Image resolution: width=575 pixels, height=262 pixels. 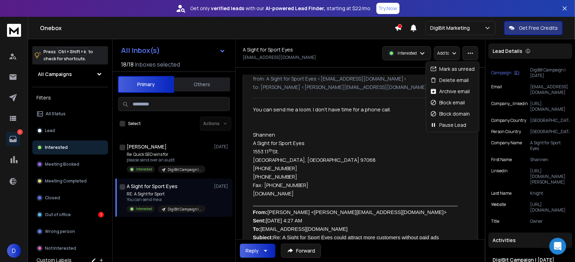 I want to click on p: Company Name, so click(x=507, y=146).